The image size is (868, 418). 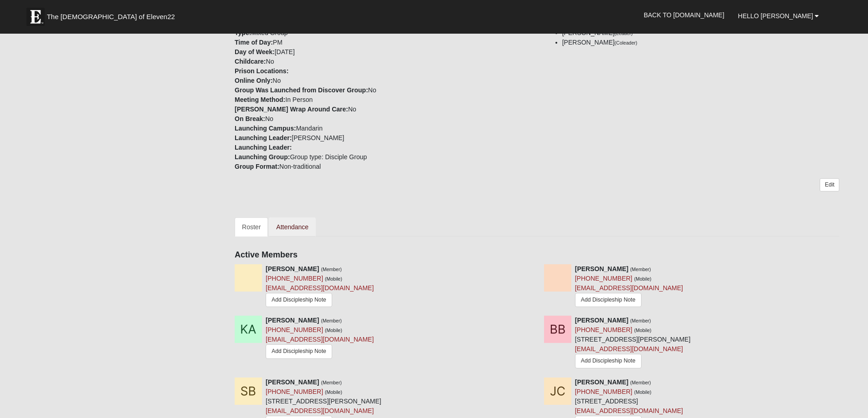 What do you see at coordinates (251, 227) in the screenshot?
I see `a: Roster` at bounding box center [251, 227].